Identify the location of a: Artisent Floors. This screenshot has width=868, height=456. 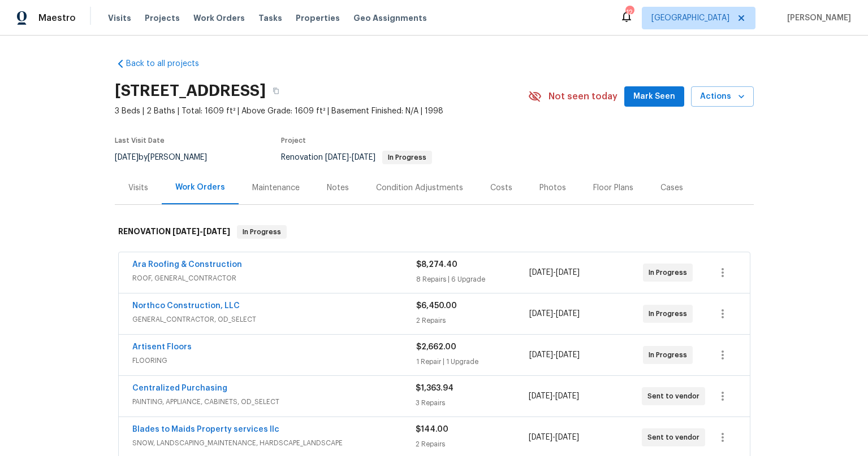
(162, 348).